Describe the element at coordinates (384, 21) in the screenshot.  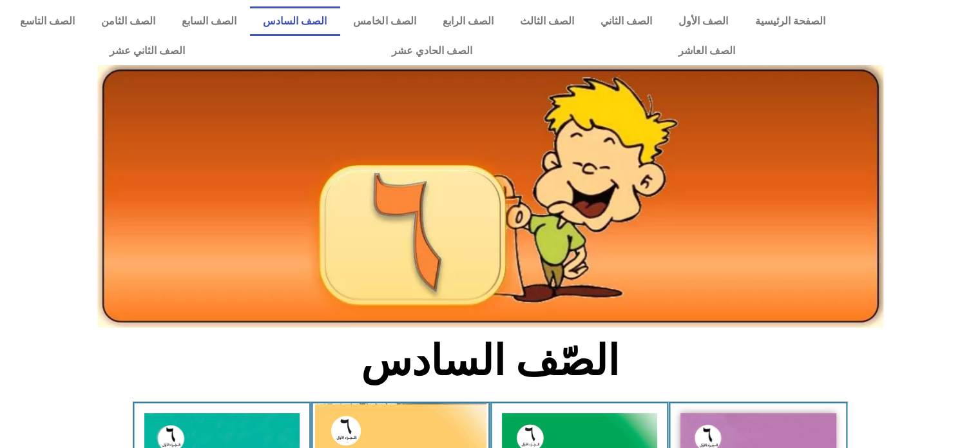
I see `a: الصف الخامس` at that location.